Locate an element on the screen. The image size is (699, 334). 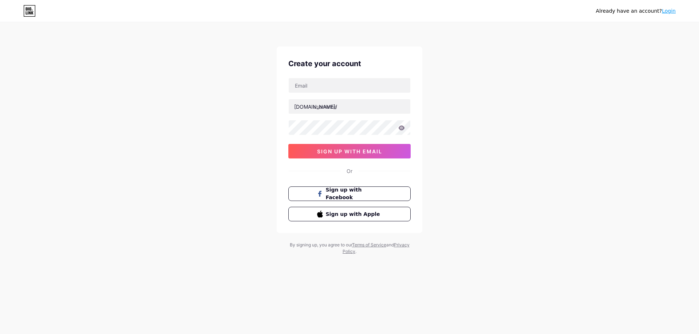
span: Sign up with Apple is located at coordinates (354, 214).